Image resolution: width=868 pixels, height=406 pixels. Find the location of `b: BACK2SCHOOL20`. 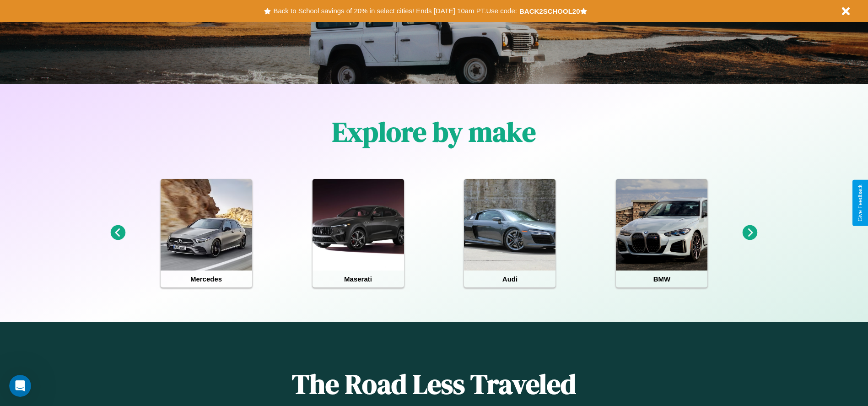

b: BACK2SCHOOL20 is located at coordinates (549, 11).